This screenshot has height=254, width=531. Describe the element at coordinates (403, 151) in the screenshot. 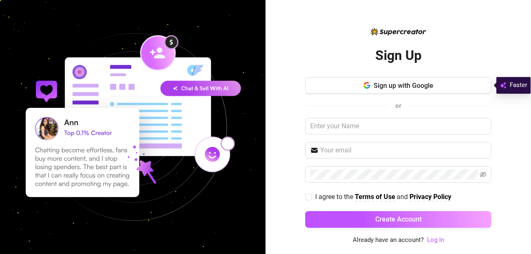

I see `input: Your email` at that location.